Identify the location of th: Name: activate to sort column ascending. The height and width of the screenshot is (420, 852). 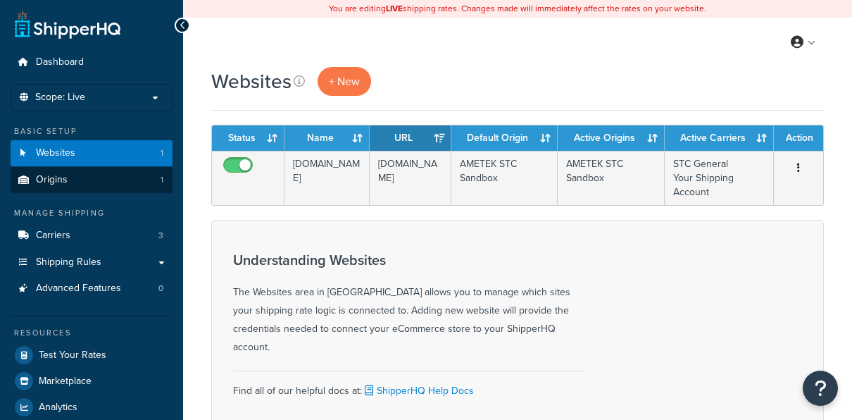
(327, 138).